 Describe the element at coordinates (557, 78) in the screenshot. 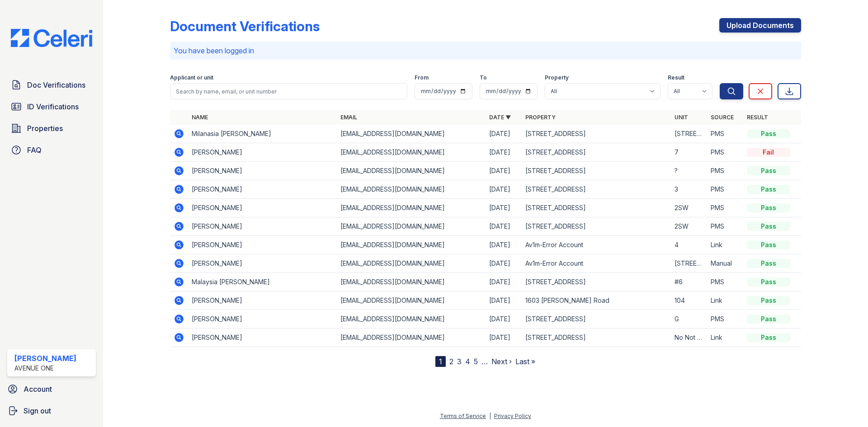

I see `label: Property` at that location.